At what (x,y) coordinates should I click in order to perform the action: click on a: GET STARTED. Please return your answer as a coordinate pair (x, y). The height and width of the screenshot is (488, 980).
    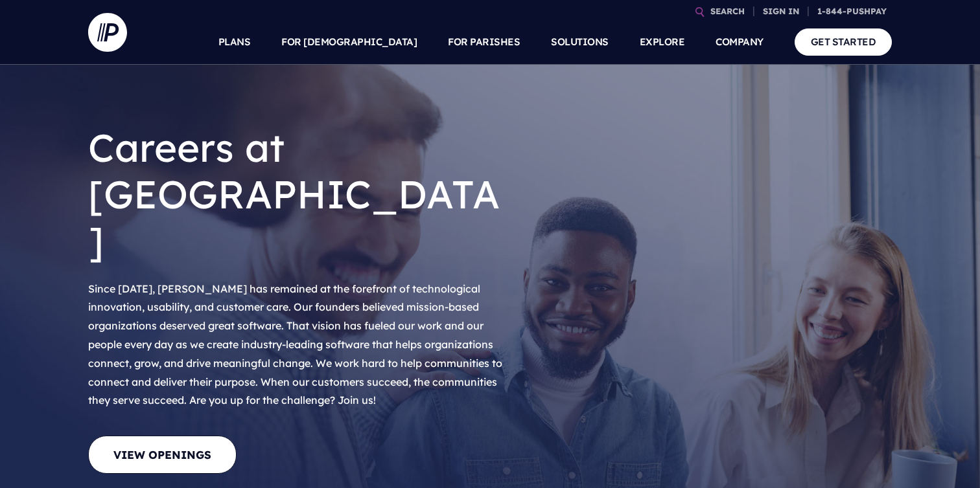
    Looking at the image, I should click on (843, 41).